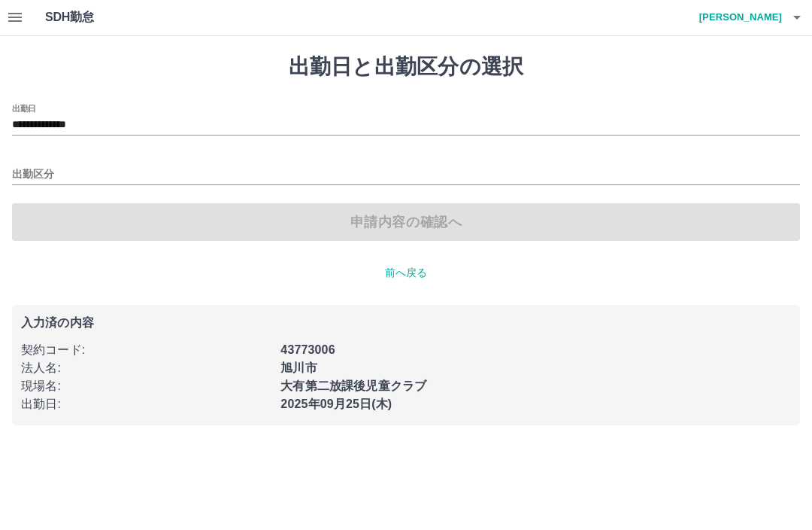 This screenshot has height=530, width=812. Describe the element at coordinates (299, 368) in the screenshot. I see `b: 旭川市` at that location.